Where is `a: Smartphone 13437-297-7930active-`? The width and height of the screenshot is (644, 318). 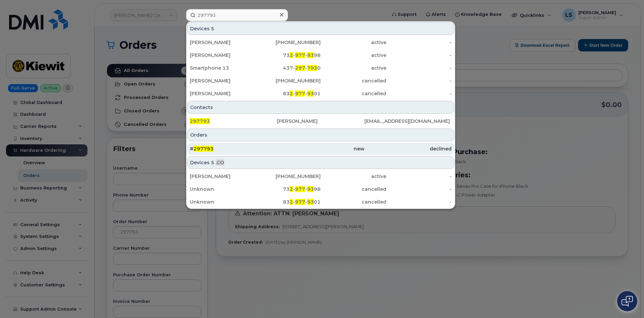
a: Smartphone 13437-297-7930active- is located at coordinates (321, 68).